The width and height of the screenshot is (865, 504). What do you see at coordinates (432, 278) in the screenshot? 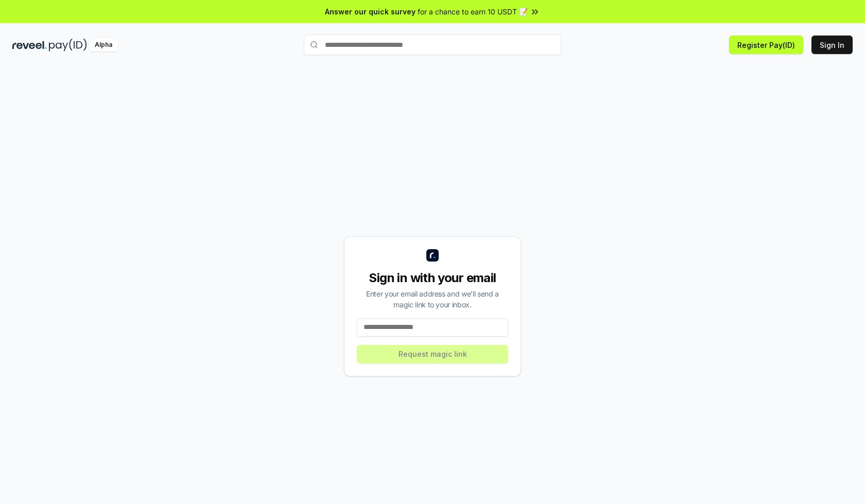
I see `div: Sign in with your email` at bounding box center [432, 278].